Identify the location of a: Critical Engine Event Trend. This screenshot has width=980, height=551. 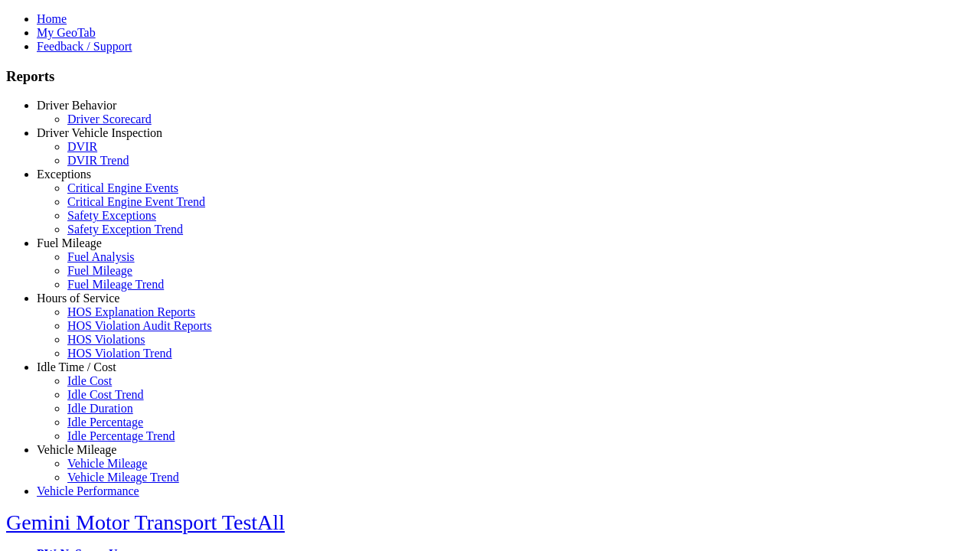
(136, 201).